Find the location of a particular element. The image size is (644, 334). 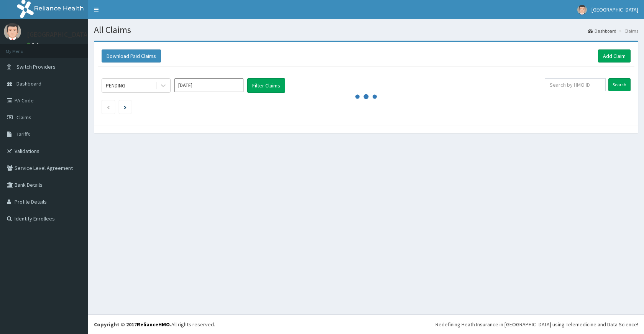

li: Claims is located at coordinates (628, 30).